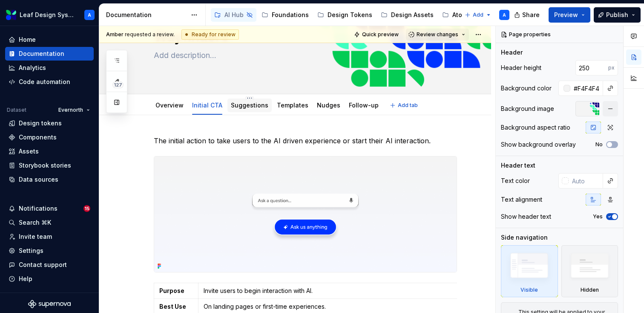  What do you see at coordinates (381, 34) in the screenshot?
I see `span: Quick preview` at bounding box center [381, 34].